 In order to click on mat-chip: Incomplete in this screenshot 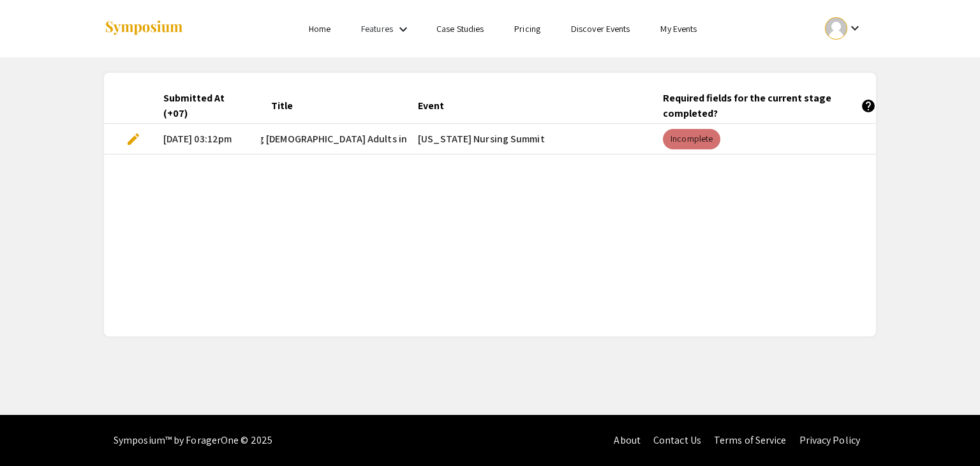, I will do `click(692, 139)`.